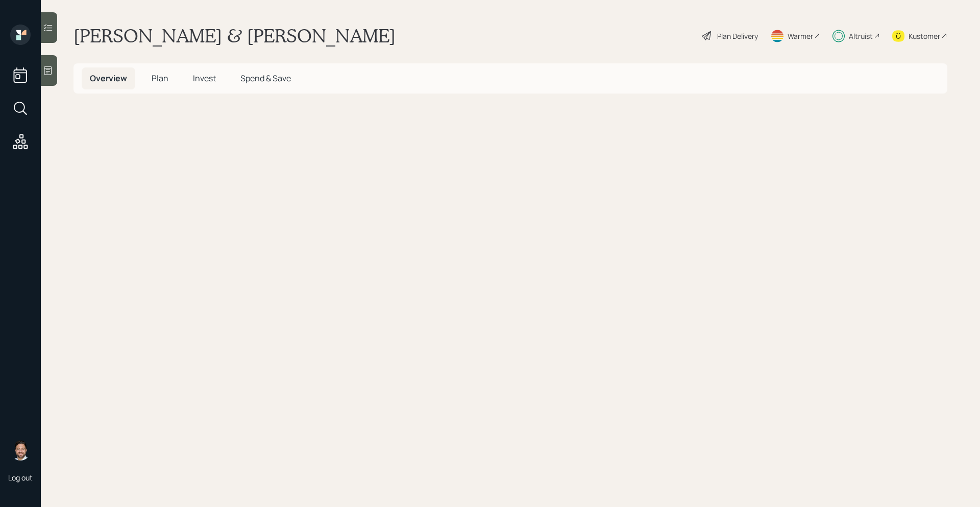 The height and width of the screenshot is (507, 980). Describe the element at coordinates (205, 79) in the screenshot. I see `span: Invest` at that location.